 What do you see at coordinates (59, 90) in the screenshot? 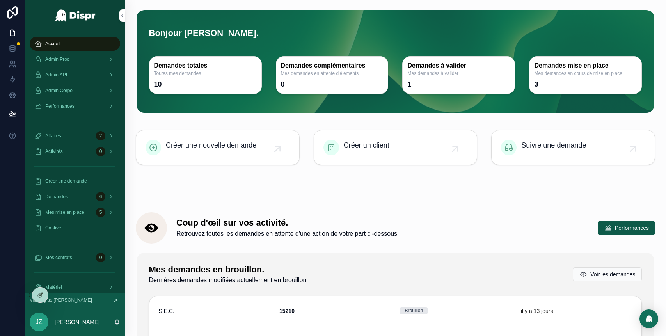
I see `span: Admin Corpo` at bounding box center [59, 90].